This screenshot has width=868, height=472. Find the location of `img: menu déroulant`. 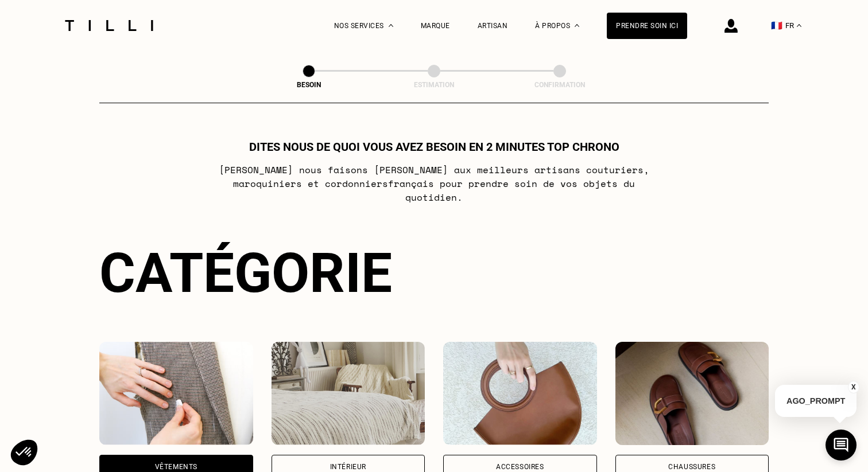

img: menu déroulant is located at coordinates (799, 25).